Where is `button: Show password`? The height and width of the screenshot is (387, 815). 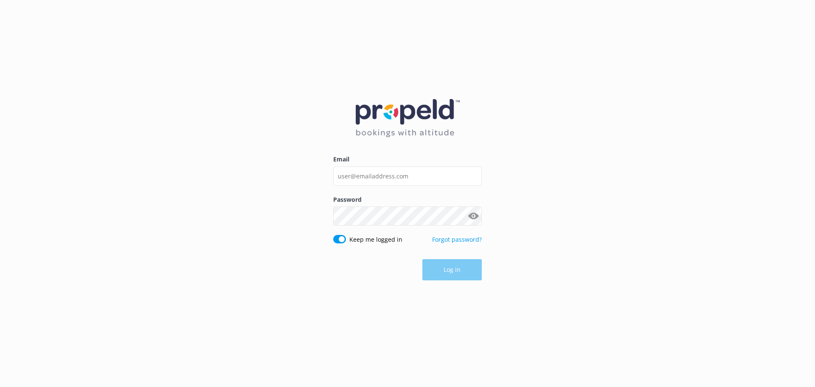 button: Show password is located at coordinates (473, 216).